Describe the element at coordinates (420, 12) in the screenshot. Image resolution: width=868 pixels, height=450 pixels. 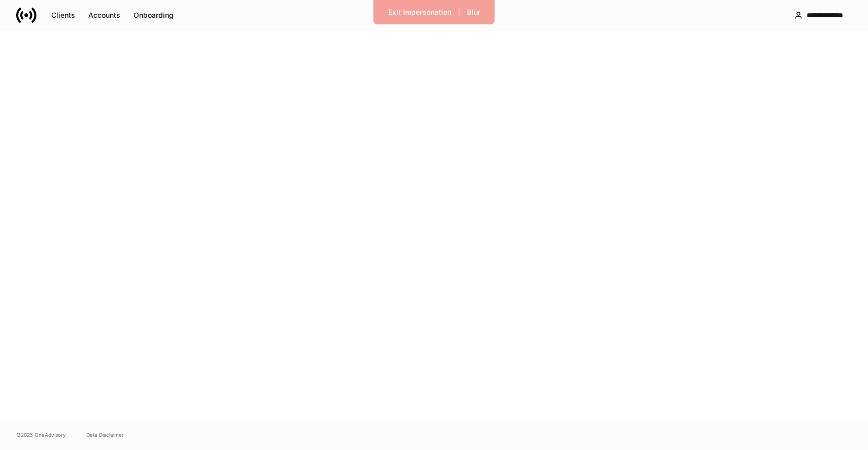
I see `div: Exit Impersonation` at that location.